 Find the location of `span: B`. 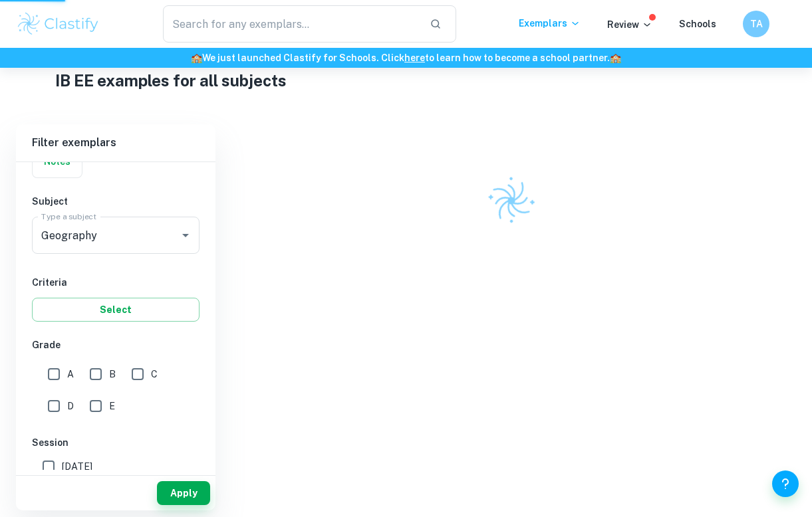

span: B is located at coordinates (113, 374).